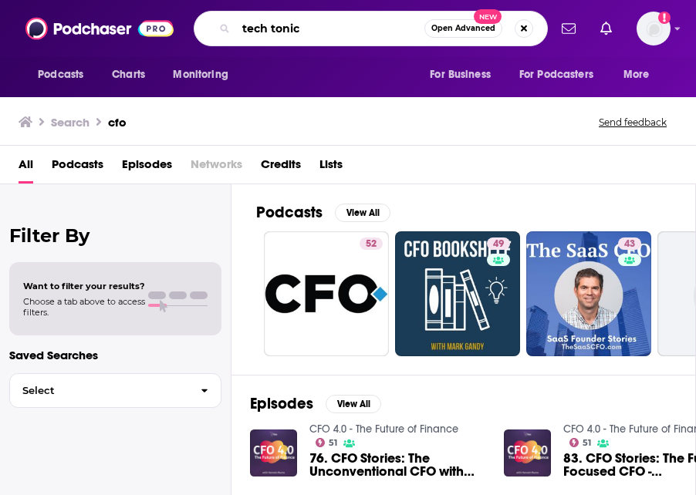 The height and width of the screenshot is (495, 696). I want to click on span: For Business, so click(460, 75).